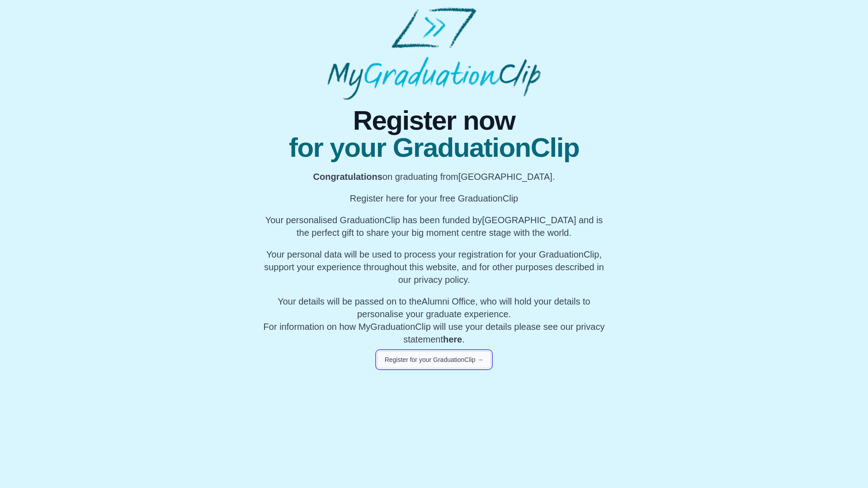 The width and height of the screenshot is (868, 488). Describe the element at coordinates (434, 148) in the screenshot. I see `span: for your GraduationClip` at that location.